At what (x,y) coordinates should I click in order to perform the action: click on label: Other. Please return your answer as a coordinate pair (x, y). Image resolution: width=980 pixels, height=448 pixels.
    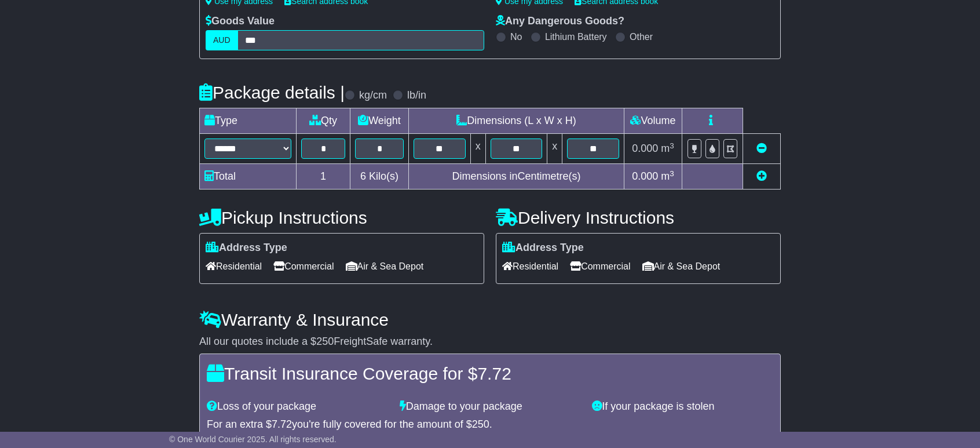
    Looking at the image, I should click on (642, 36).